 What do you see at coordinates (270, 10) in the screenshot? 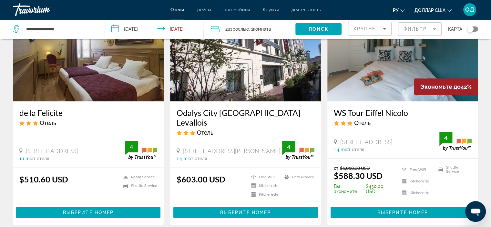
I see `a: Круизы` at bounding box center [270, 10].